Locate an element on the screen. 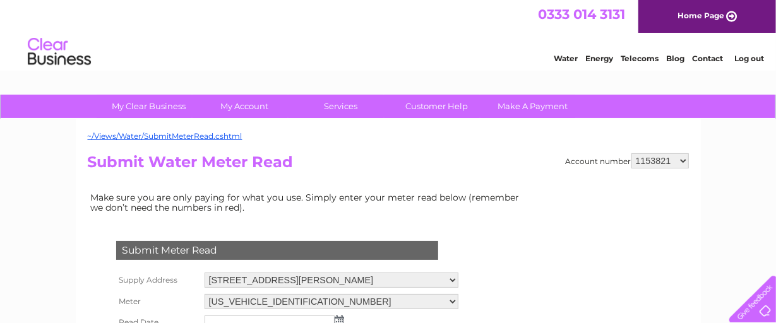 Image resolution: width=776 pixels, height=323 pixels. div: Submit Meter Read is located at coordinates (277, 251).